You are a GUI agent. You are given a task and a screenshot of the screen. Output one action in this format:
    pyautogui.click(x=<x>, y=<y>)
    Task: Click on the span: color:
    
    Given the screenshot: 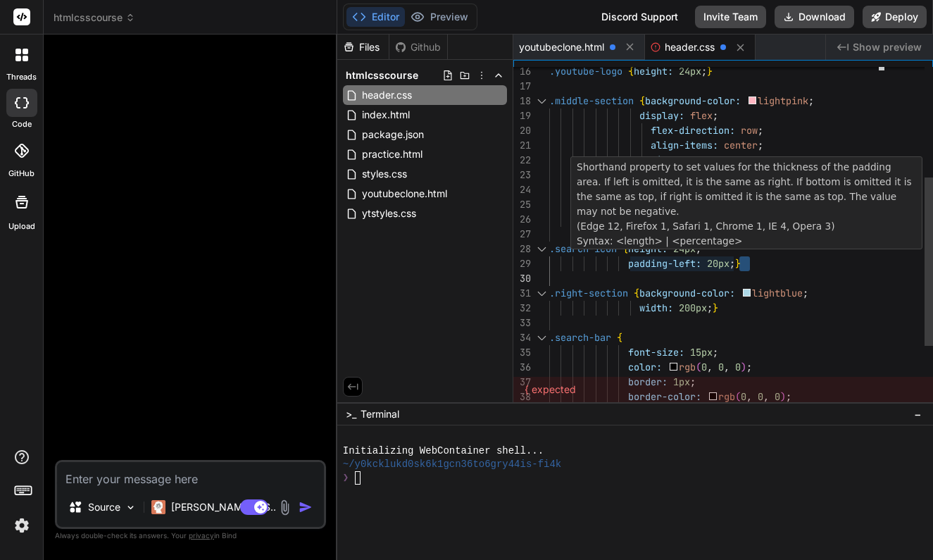 What is the action you would take?
    pyautogui.click(x=644, y=367)
    